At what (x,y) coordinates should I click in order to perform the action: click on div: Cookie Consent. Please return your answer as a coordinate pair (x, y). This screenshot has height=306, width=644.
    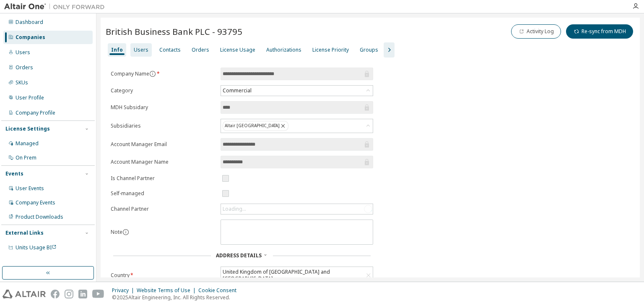
    Looking at the image, I should click on (220, 290).